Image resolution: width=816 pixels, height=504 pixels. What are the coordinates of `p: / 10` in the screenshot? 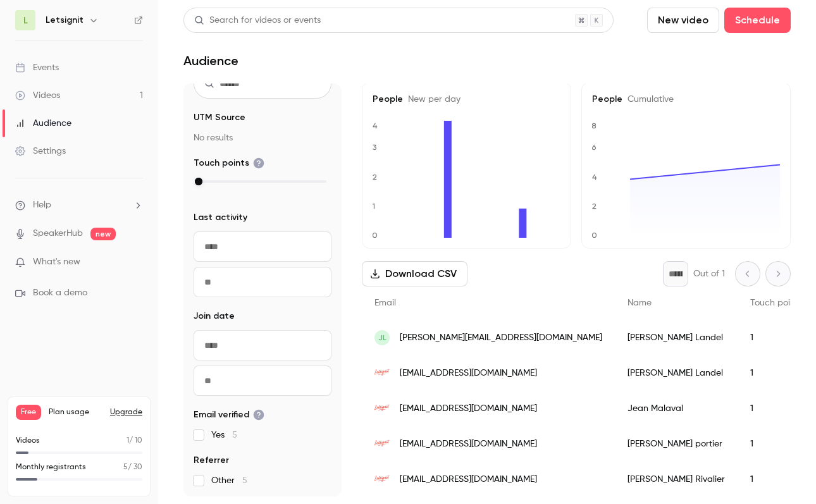 It's located at (134, 441).